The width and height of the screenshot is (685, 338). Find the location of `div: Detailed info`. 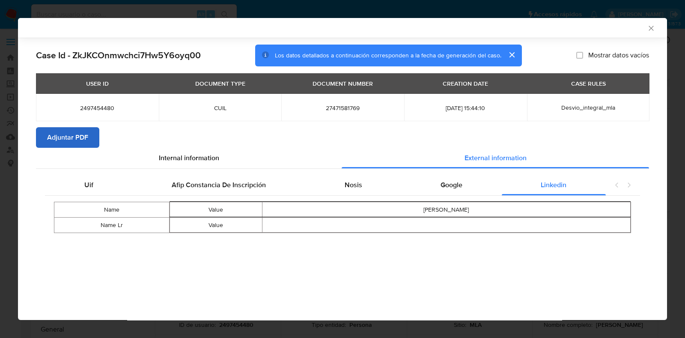

div: Detailed info is located at coordinates (343, 158).